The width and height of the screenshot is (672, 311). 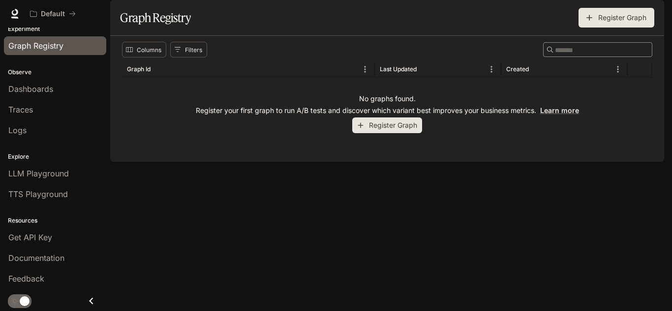 I want to click on p: Register your first graph to run A/B tests and discover which variant best improves your business..., so click(x=387, y=111).